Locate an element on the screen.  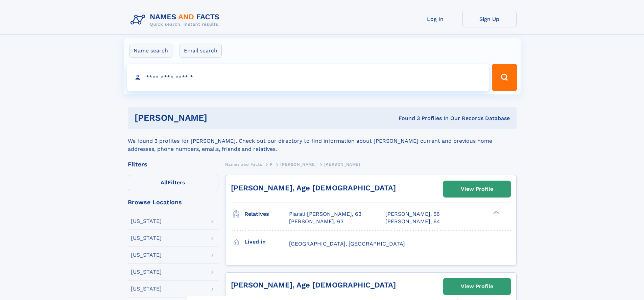
div: Browse Locations is located at coordinates (173, 202).